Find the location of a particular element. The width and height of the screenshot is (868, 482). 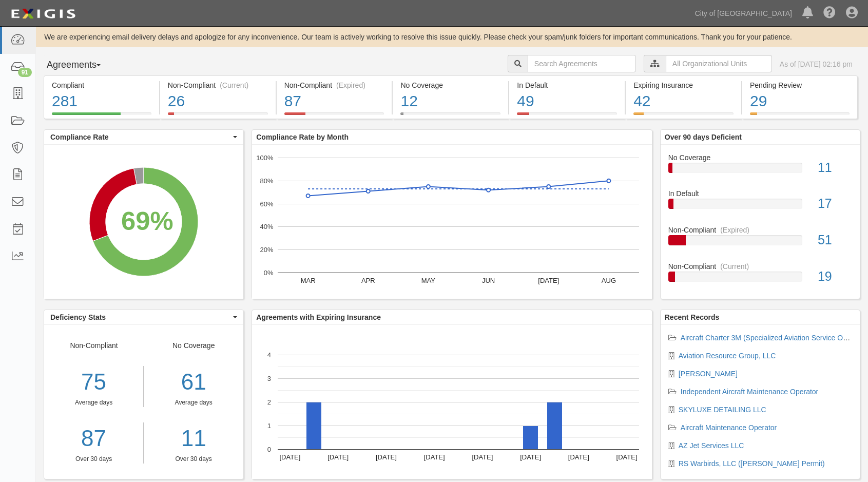

div: Non-Compliant (Current) is located at coordinates (218, 85).